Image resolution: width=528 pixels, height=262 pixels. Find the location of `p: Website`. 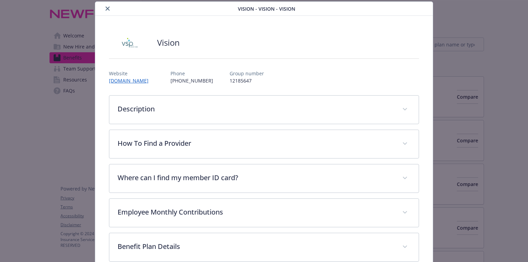

p: Website is located at coordinates (131, 73).